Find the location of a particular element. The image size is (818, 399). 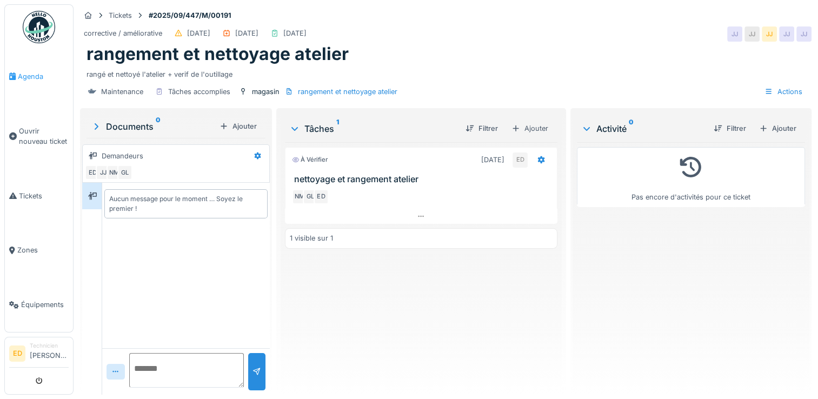

h3: nettoyage et rangement atelier is located at coordinates (423, 179).